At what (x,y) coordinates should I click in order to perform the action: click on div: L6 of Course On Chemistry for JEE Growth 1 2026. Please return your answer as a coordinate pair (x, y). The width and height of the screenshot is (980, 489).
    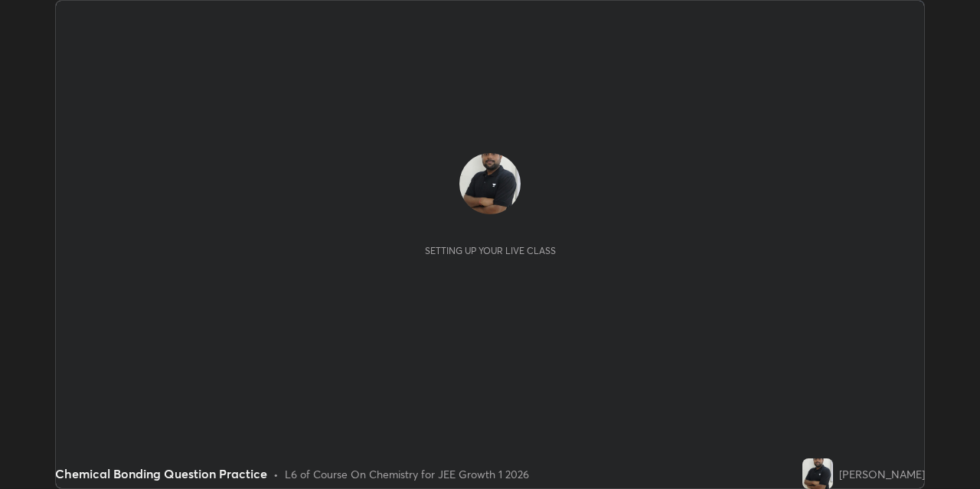
    Looking at the image, I should click on (407, 474).